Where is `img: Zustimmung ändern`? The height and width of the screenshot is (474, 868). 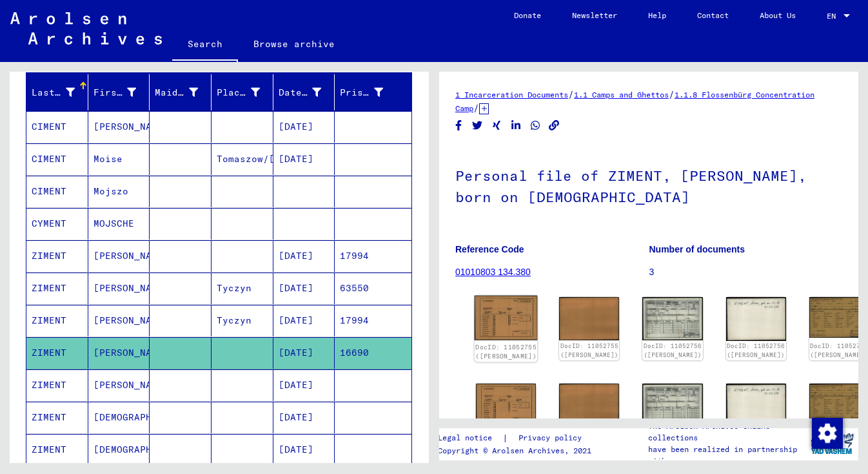 img: Zustimmung ändern is located at coordinates (827, 433).